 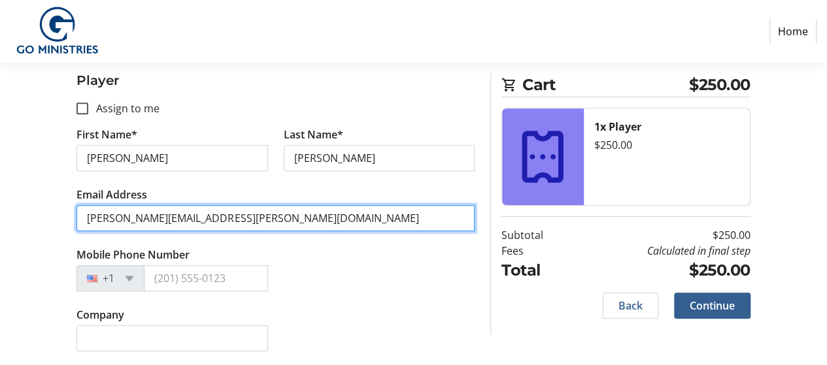 What do you see at coordinates (793, 31) in the screenshot?
I see `a: Home` at bounding box center [793, 31].